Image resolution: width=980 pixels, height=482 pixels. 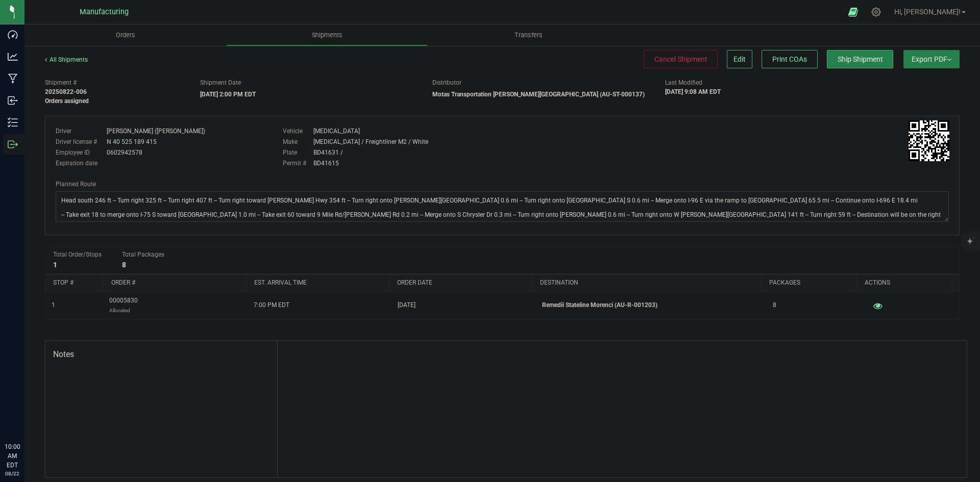 I want to click on span: Orders, so click(x=126, y=35).